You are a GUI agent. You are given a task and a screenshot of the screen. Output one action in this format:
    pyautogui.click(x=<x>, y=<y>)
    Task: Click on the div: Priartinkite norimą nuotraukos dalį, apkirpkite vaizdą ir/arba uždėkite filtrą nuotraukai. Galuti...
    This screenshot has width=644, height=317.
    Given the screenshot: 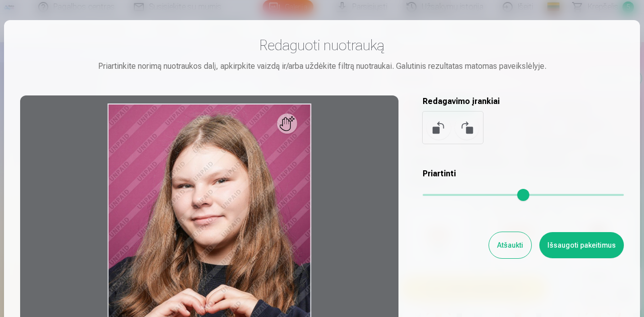 What is the action you would take?
    pyautogui.click(x=322, y=66)
    